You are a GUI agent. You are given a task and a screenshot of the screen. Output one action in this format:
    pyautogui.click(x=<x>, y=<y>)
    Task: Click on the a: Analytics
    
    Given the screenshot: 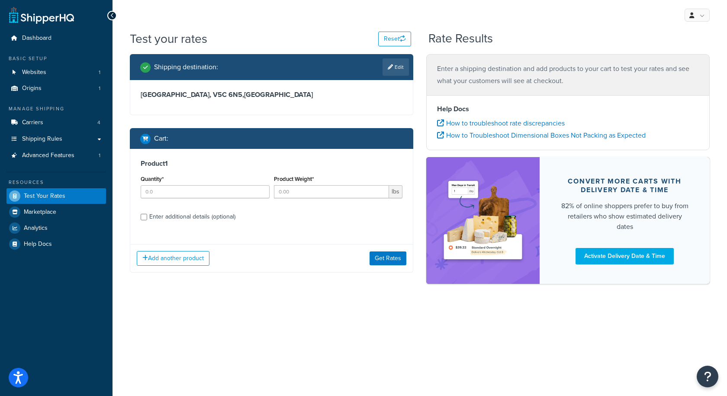 What is the action you would take?
    pyautogui.click(x=56, y=228)
    